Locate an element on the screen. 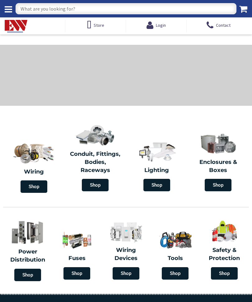 This screenshot has height=302, width=252. h2: Safety & Protection is located at coordinates (224, 254).